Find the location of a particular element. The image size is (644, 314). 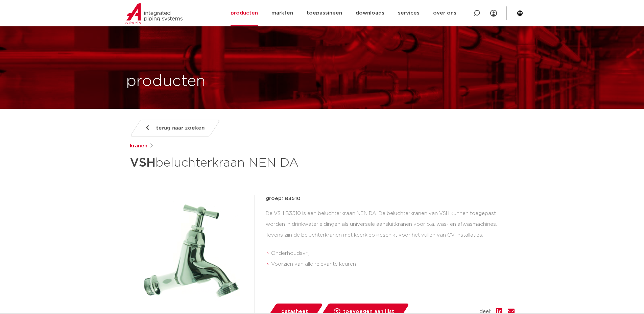

a: terug naar zoeken is located at coordinates (175, 128).